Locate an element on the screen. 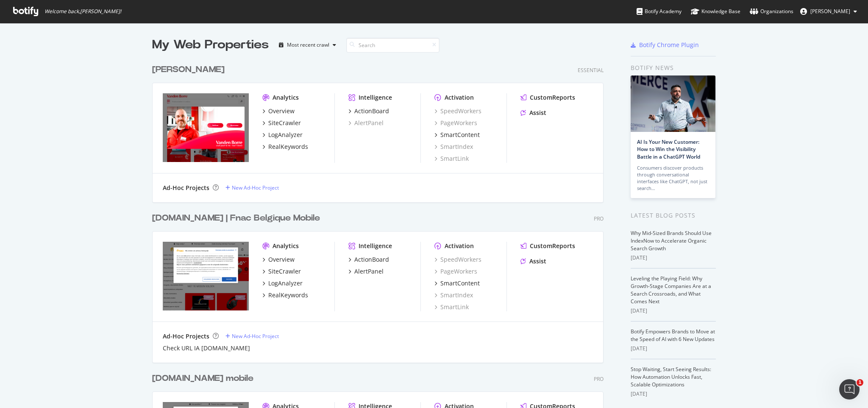 This screenshot has width=868, height=408. div: Botify Academy is located at coordinates (659, 11).